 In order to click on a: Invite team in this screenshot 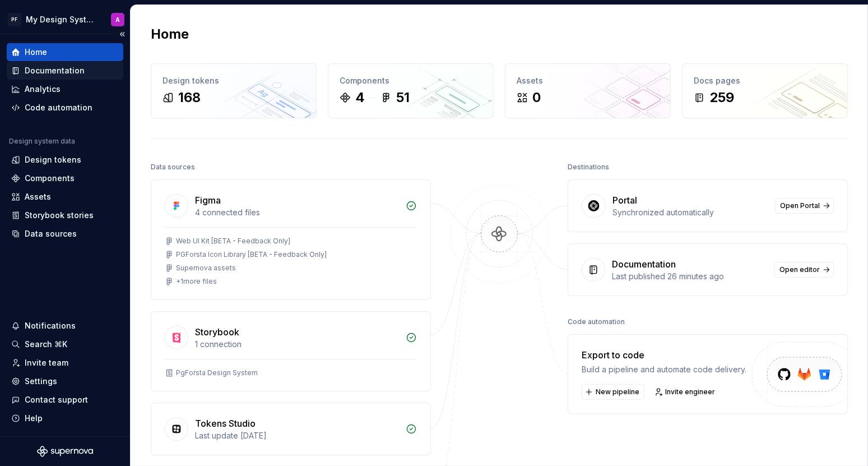, I will do `click(65, 362)`.